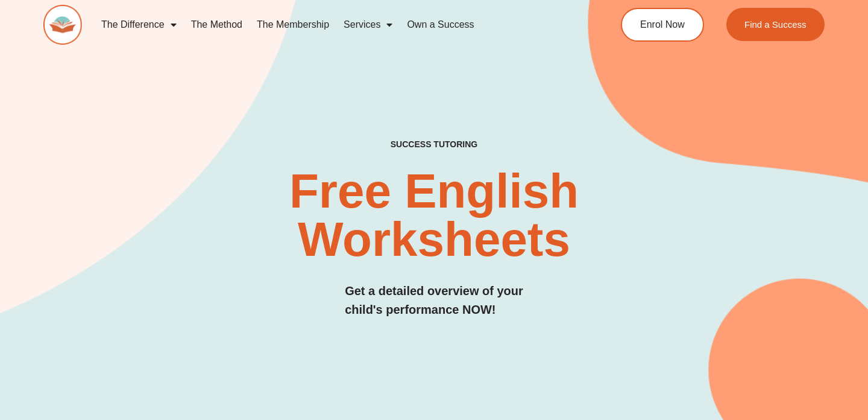  Describe the element at coordinates (293, 25) in the screenshot. I see `a: The Membership` at that location.